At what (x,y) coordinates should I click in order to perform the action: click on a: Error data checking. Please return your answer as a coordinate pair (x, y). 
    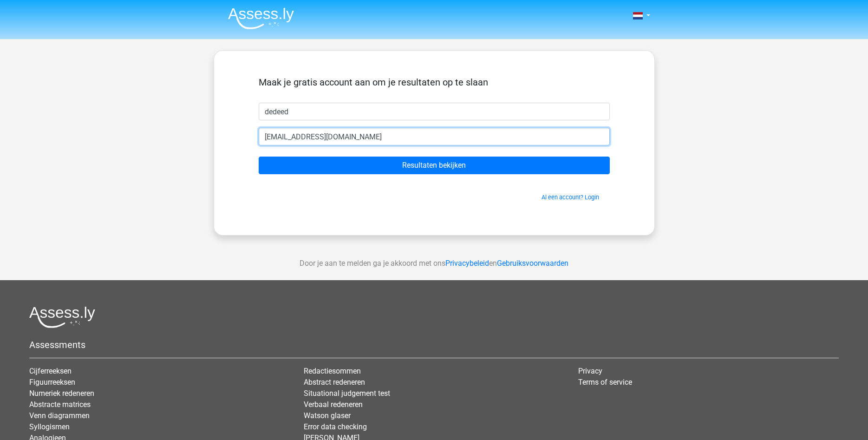
    Looking at the image, I should click on (336, 427).